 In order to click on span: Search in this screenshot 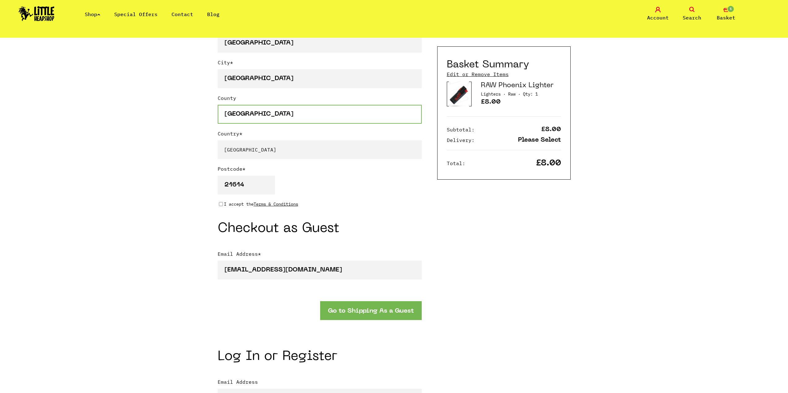, I will do `click(692, 18)`.